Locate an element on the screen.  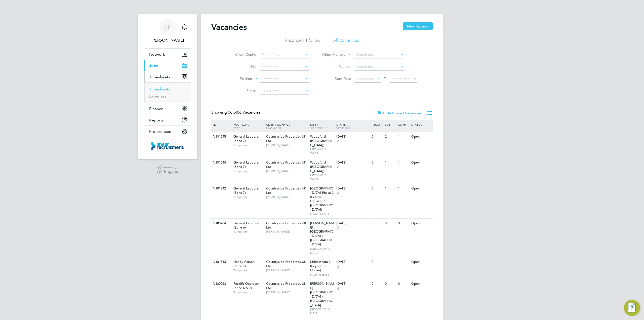
input: Select one is located at coordinates (284, 91).